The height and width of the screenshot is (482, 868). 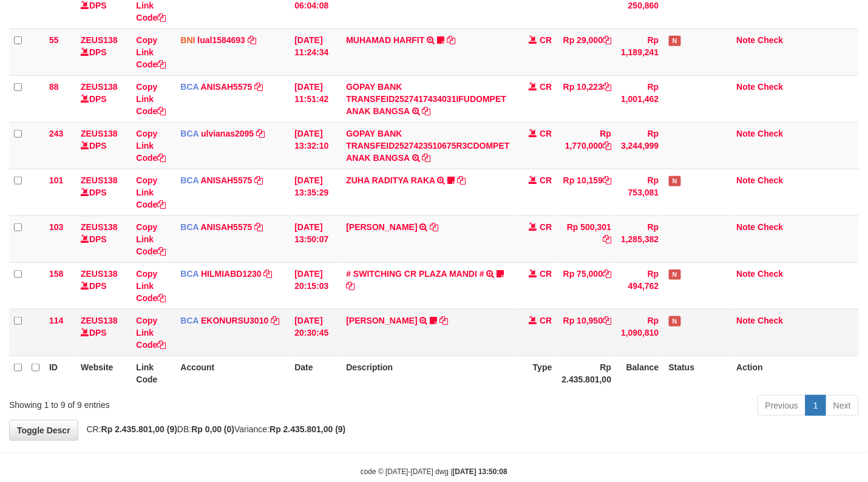 What do you see at coordinates (56, 180) in the screenshot?
I see `span: 101` at bounding box center [56, 180].